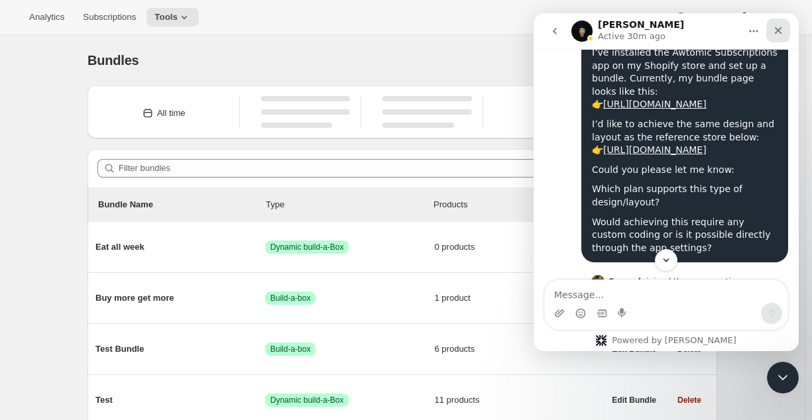  What do you see at coordinates (180, 298) in the screenshot?
I see `span: Buy more get more` at bounding box center [180, 298].